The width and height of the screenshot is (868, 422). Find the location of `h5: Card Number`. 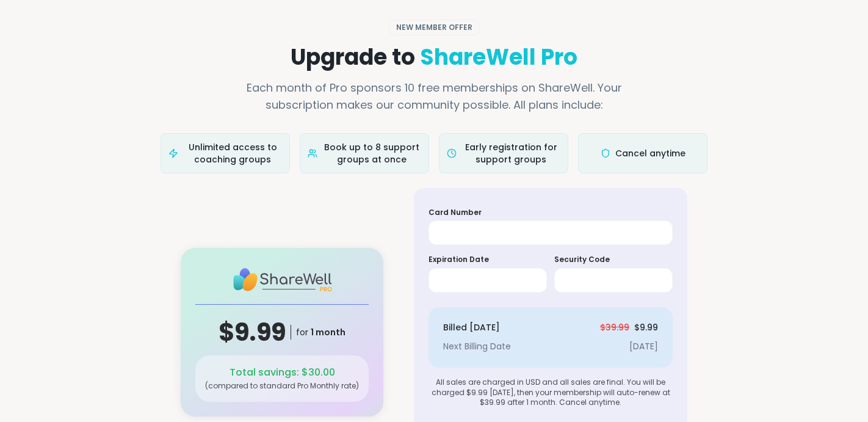

h5: Card Number is located at coordinates (550, 212).